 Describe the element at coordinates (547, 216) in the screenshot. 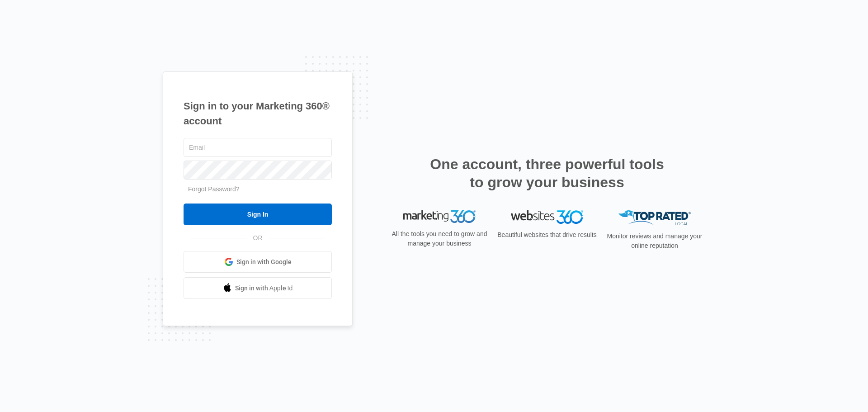

I see `img: Websites 360` at that location.